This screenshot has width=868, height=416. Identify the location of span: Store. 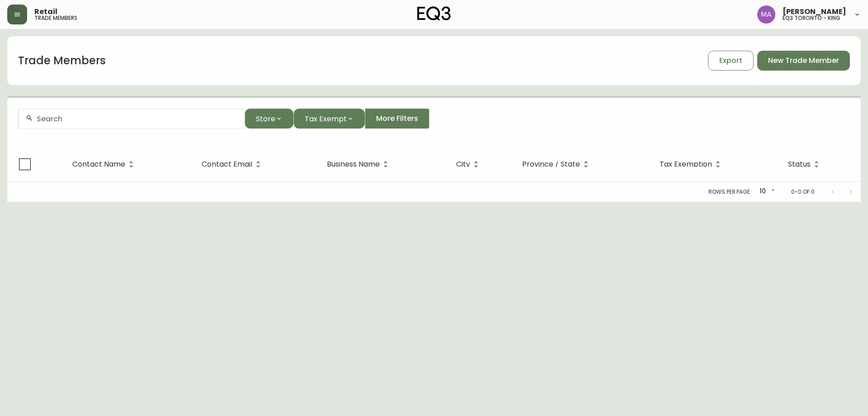
(266, 118).